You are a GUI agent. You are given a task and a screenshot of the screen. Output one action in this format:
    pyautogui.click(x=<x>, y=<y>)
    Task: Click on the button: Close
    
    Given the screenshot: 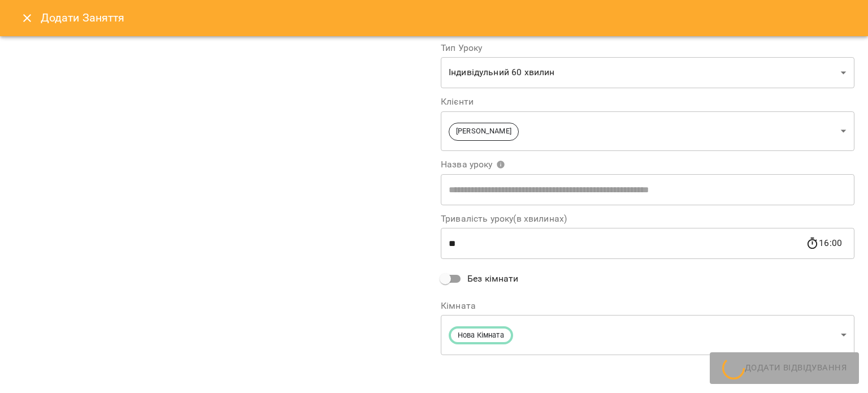 What is the action you would take?
    pyautogui.click(x=27, y=18)
    